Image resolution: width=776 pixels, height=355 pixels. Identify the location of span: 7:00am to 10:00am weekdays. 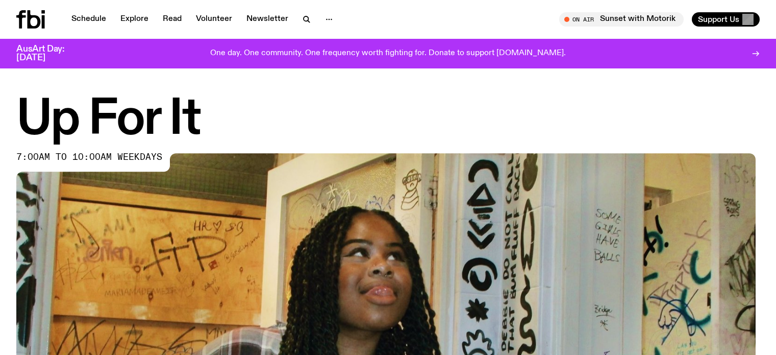
(89, 157).